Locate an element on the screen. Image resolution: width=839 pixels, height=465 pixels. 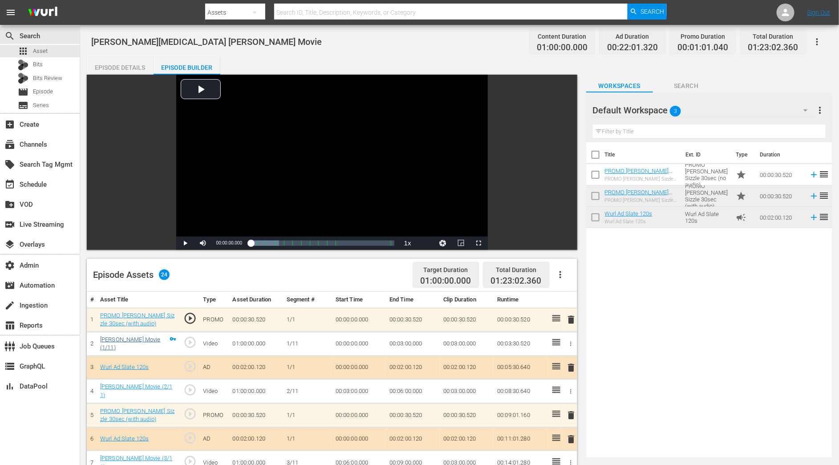
th: Start Time is located at coordinates (359, 300).